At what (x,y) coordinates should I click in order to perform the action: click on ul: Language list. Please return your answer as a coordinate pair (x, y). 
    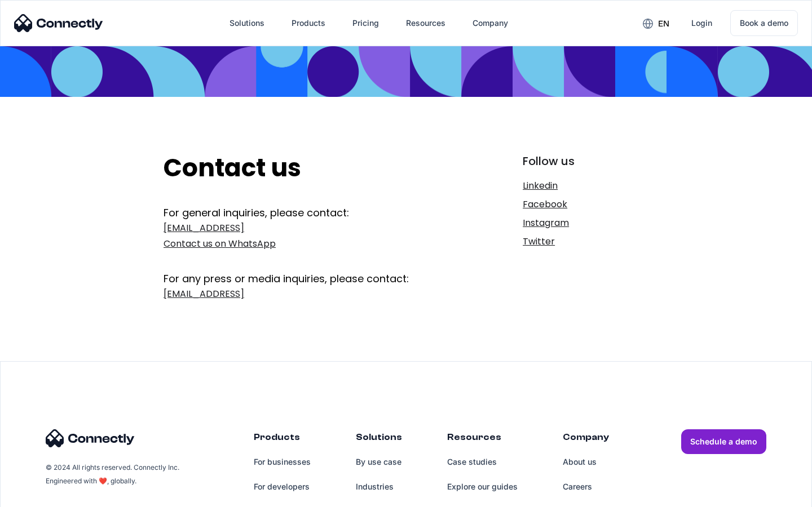
    Looking at the image, I should click on (45, 495).